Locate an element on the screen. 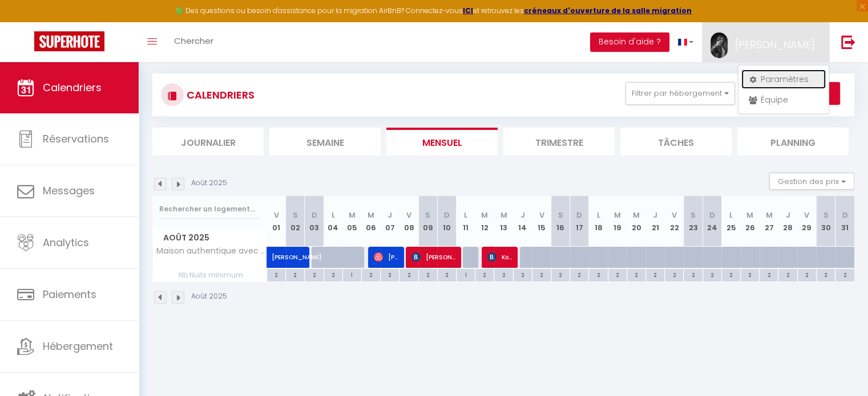  th: 16 is located at coordinates (560, 221).